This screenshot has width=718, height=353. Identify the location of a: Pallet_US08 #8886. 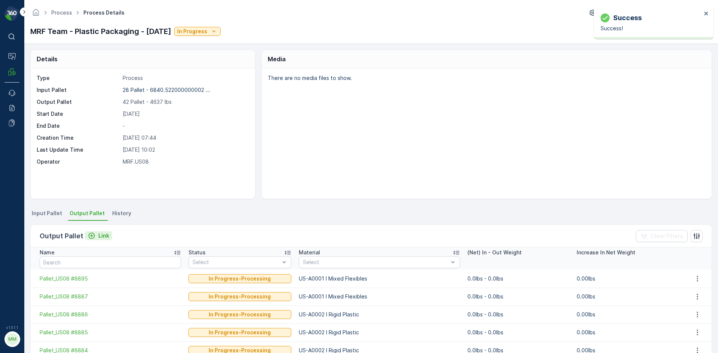
(110, 315).